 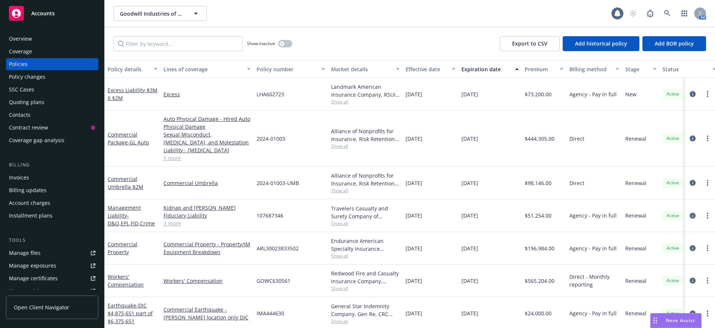 What do you see at coordinates (538, 215) in the screenshot?
I see `span: $51,254.00` at bounding box center [538, 215].